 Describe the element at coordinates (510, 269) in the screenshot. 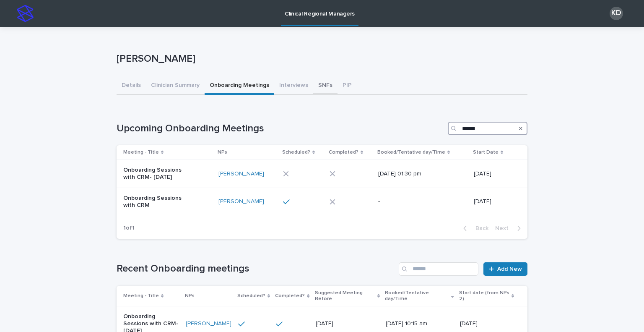

I see `span: Add New` at that location.